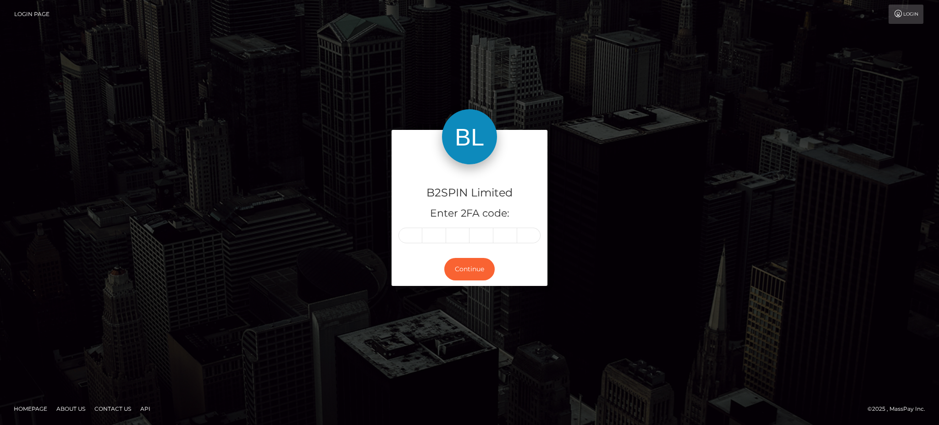  What do you see at coordinates (113, 408) in the screenshot?
I see `a: Contact Us` at bounding box center [113, 408].